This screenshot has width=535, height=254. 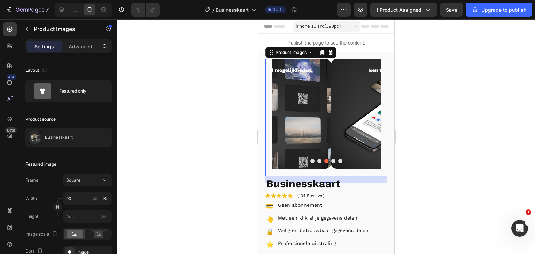 I want to click on div: Beta, so click(x=11, y=130).